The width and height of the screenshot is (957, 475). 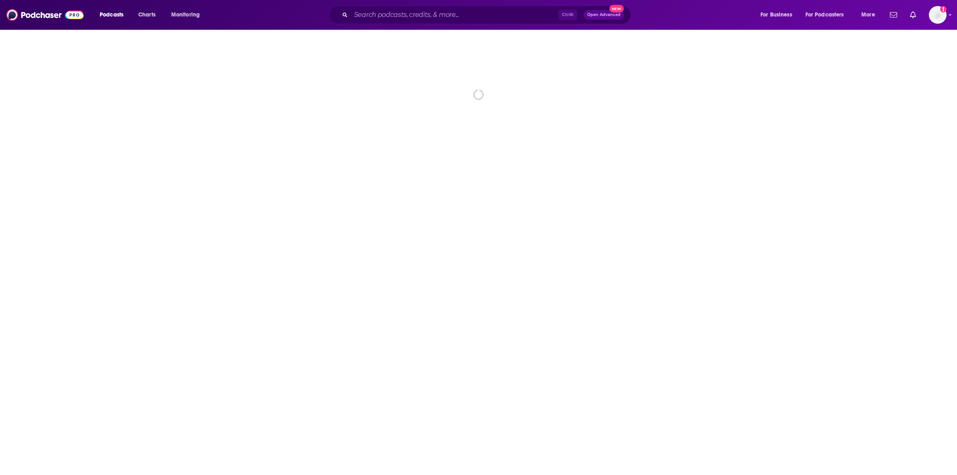 What do you see at coordinates (45, 15) in the screenshot?
I see `img: Podchaser - Follow, Share and Rate Podcasts` at bounding box center [45, 15].